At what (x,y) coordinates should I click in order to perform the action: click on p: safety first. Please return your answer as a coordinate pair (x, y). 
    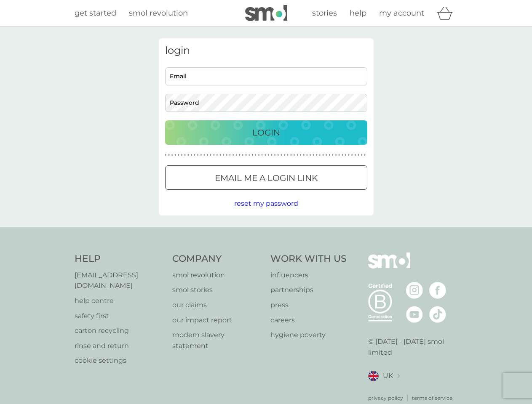
    Looking at the image, I should click on (119, 316).